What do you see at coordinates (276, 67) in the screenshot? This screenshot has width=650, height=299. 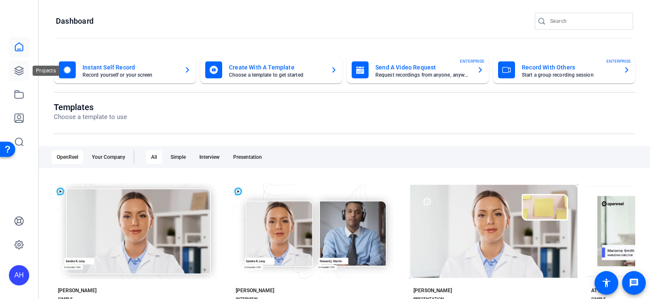 I see `mat-card-title: Create With A Template` at bounding box center [276, 67].